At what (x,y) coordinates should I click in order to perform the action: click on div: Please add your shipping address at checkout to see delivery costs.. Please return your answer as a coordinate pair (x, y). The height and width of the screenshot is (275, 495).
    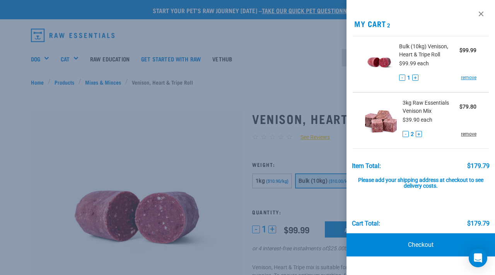
    Looking at the image, I should click on (421, 180).